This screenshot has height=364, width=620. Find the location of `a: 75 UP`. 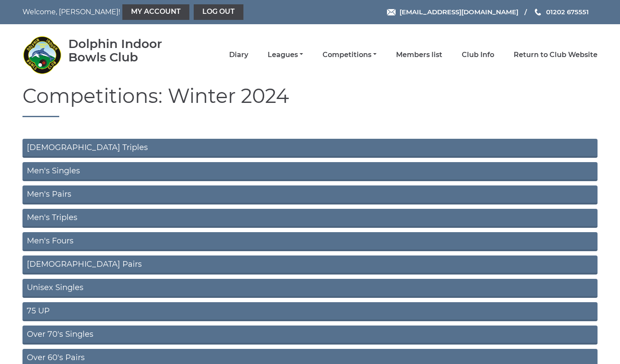

a: 75 UP is located at coordinates (310, 311).